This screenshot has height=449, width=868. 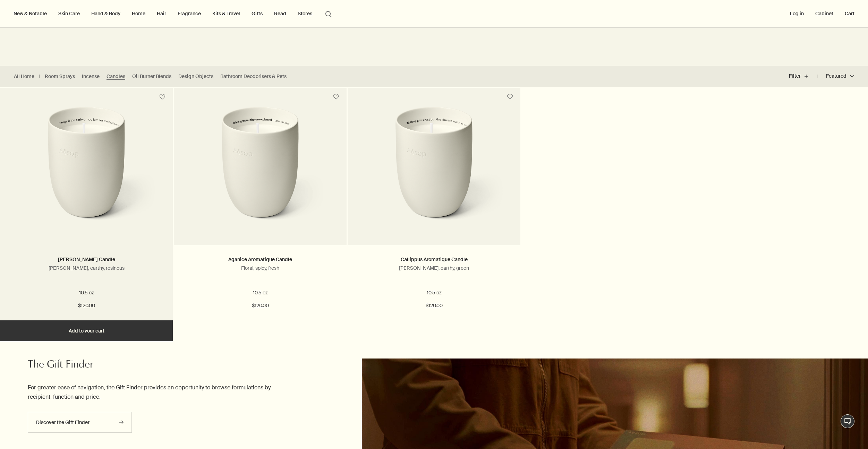 I want to click on a: Bathroom Deodorisers & Pets, so click(x=253, y=77).